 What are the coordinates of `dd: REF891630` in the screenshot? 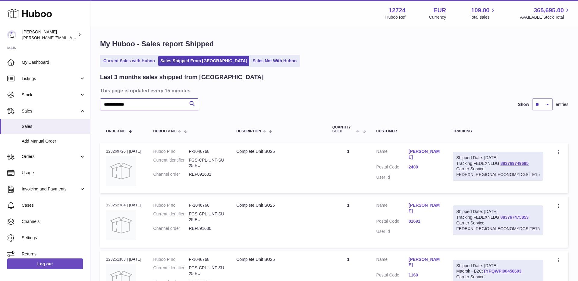 It's located at (206, 229).